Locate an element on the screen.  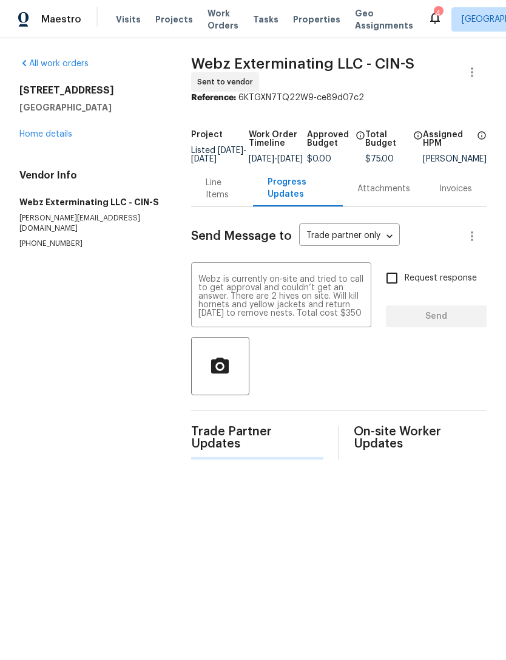
b: Reference: is located at coordinates (214, 98).